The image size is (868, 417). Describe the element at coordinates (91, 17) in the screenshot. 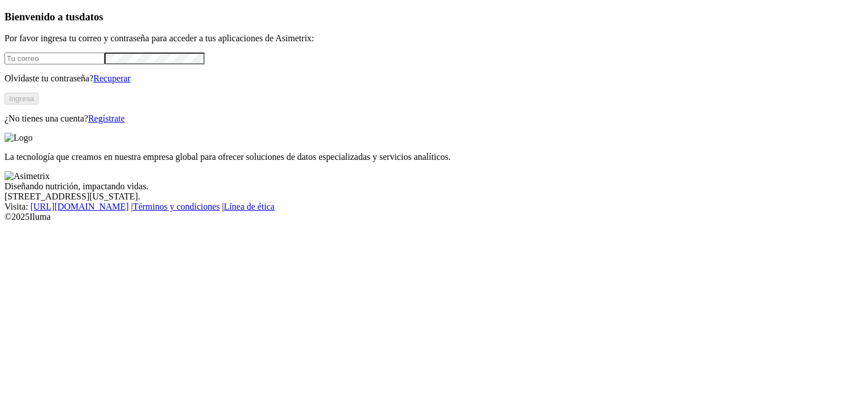

I see `span: datos` at that location.